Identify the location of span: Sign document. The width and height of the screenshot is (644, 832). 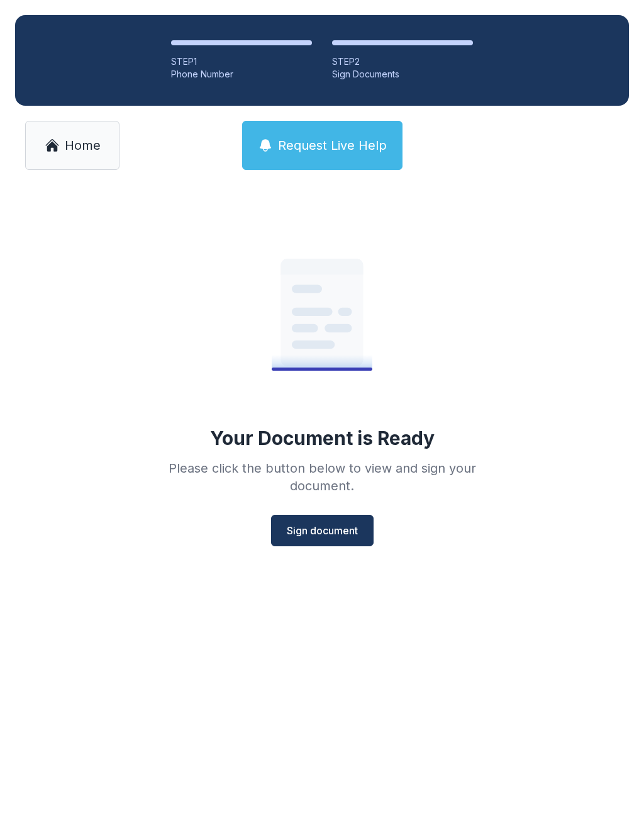
(322, 530).